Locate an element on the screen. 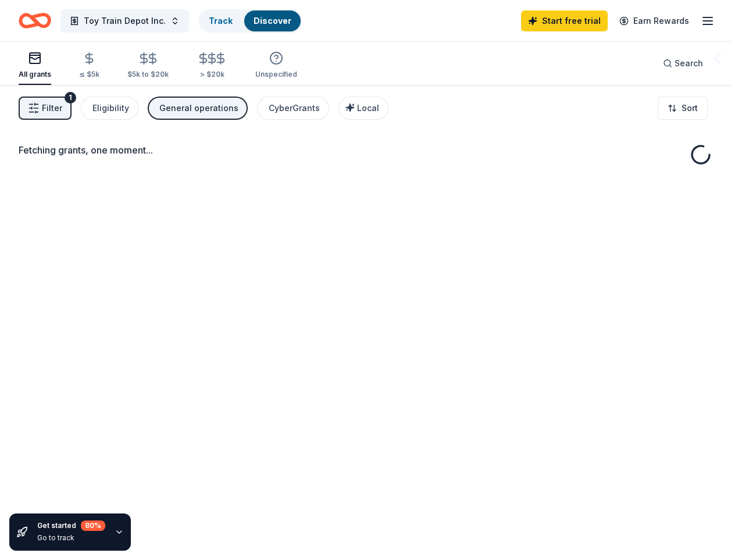  div: 80 % is located at coordinates (93, 526).